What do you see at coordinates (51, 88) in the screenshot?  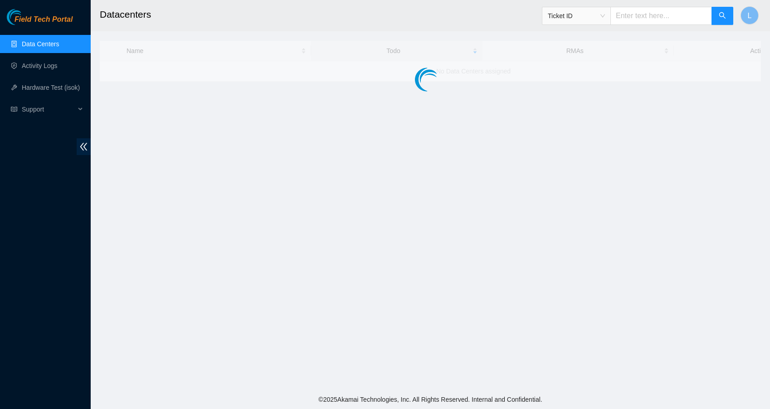 I see `a: Hardware Test (isok)` at bounding box center [51, 88].